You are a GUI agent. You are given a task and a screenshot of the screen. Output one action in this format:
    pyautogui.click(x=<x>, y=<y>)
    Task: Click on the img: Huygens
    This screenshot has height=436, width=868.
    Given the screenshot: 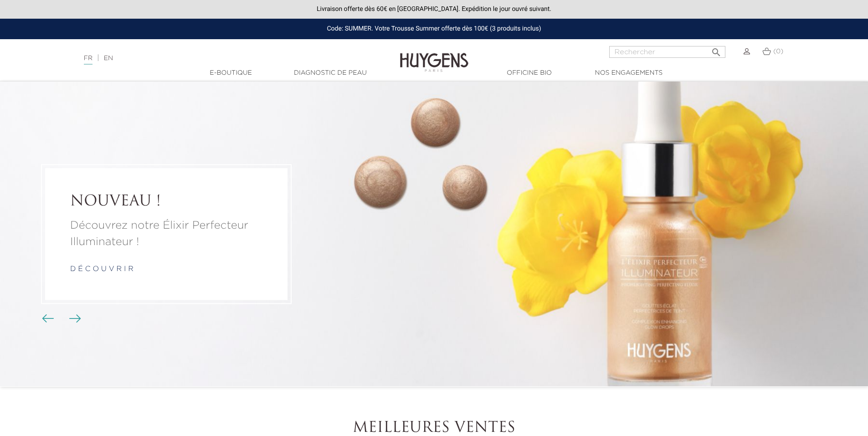 What is the action you would take?
    pyautogui.click(x=434, y=55)
    